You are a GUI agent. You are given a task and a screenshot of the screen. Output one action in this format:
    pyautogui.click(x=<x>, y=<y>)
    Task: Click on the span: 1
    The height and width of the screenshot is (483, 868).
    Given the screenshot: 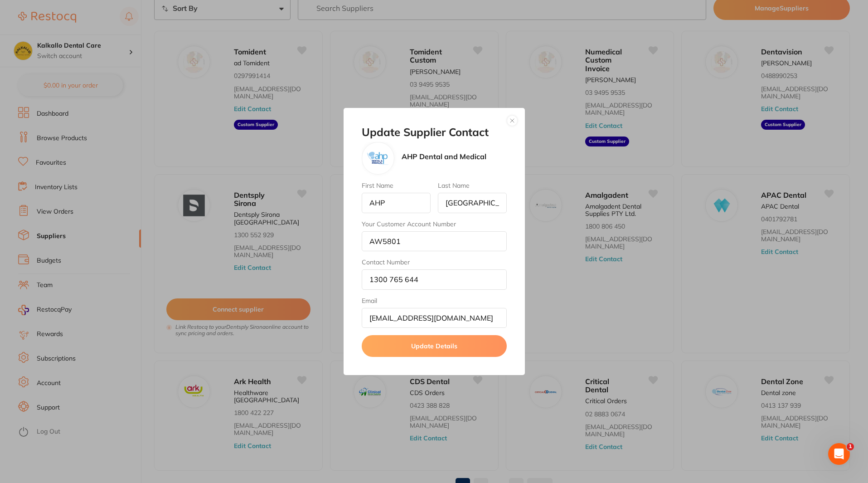 What is the action you would take?
    pyautogui.click(x=851, y=447)
    